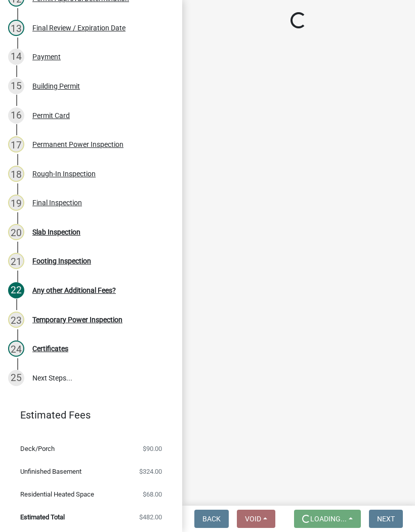  What do you see at coordinates (73, 290) in the screenshot?
I see `div: Any other Additional Fees?` at bounding box center [73, 290].